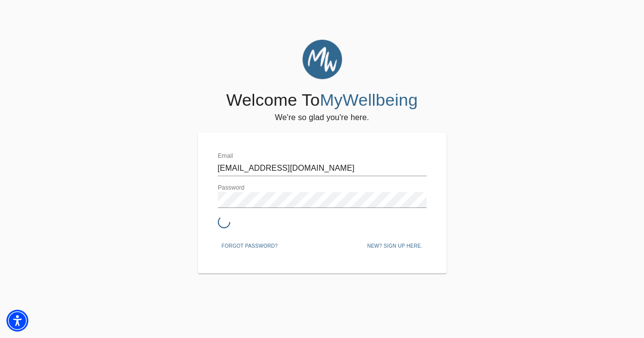  What do you see at coordinates (250, 245) in the screenshot?
I see `a: Forgot password?` at bounding box center [250, 245].